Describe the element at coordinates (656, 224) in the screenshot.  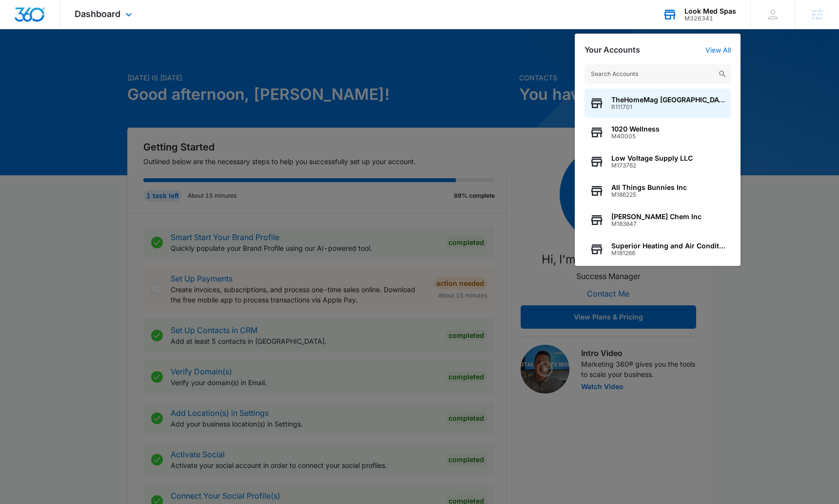
I see `span: M183847` at that location.